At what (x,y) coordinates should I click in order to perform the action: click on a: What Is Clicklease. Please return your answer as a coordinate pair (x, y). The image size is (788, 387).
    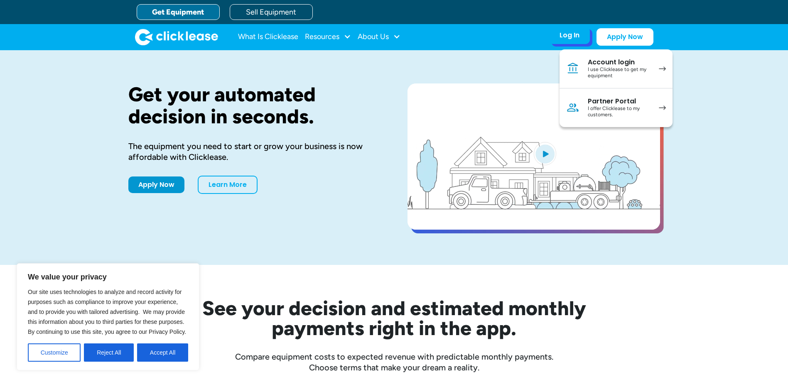
    Looking at the image, I should click on (268, 37).